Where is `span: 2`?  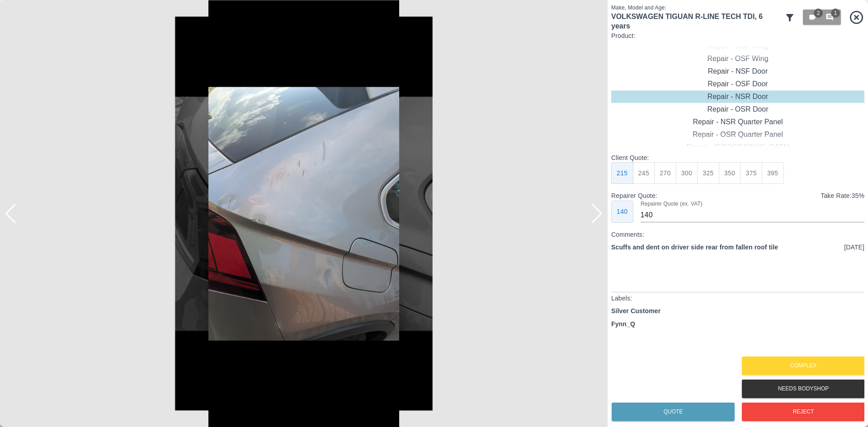
span: 2 is located at coordinates (818, 13).